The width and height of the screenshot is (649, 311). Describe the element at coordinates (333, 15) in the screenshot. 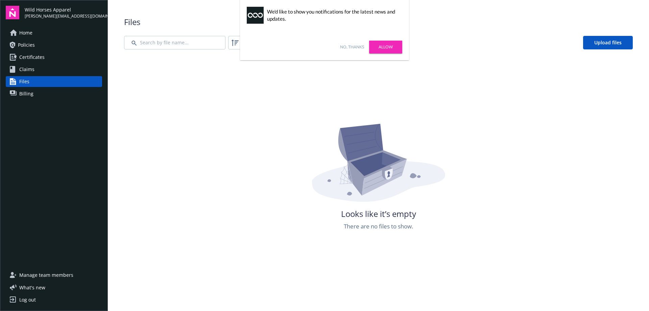

I see `div: We'd like to show you notifications for the latest news and updates.` at that location.